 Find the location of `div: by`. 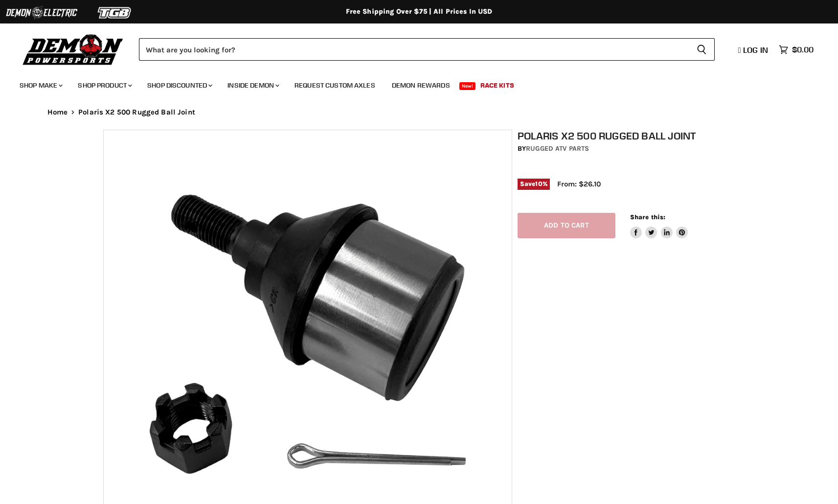

div: by is located at coordinates (629, 149).